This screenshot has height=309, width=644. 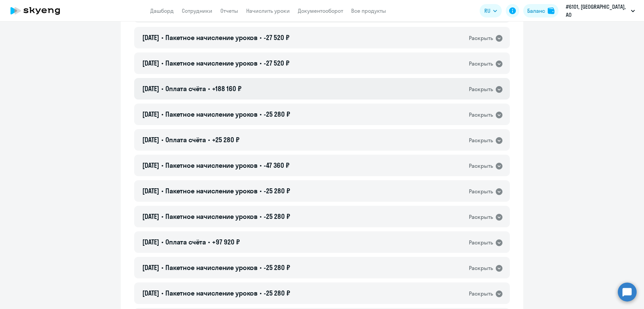 I want to click on a: Отчеты, so click(x=229, y=11).